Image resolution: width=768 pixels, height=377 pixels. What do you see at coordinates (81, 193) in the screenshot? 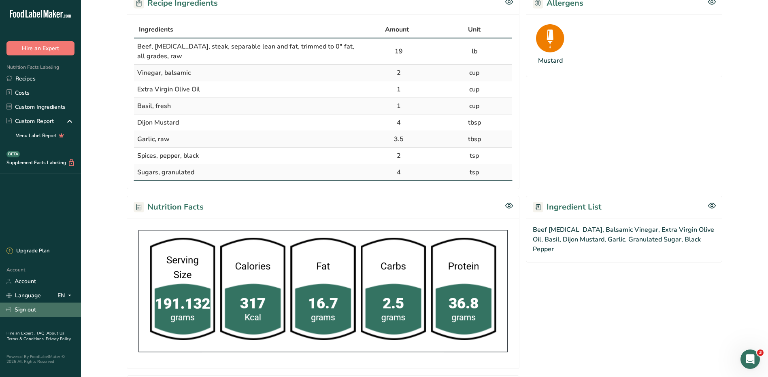
I see `button: Search for help` at bounding box center [81, 193].